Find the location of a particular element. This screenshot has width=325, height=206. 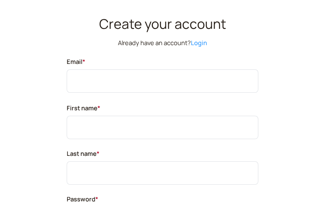

label: Password is located at coordinates (163, 198).